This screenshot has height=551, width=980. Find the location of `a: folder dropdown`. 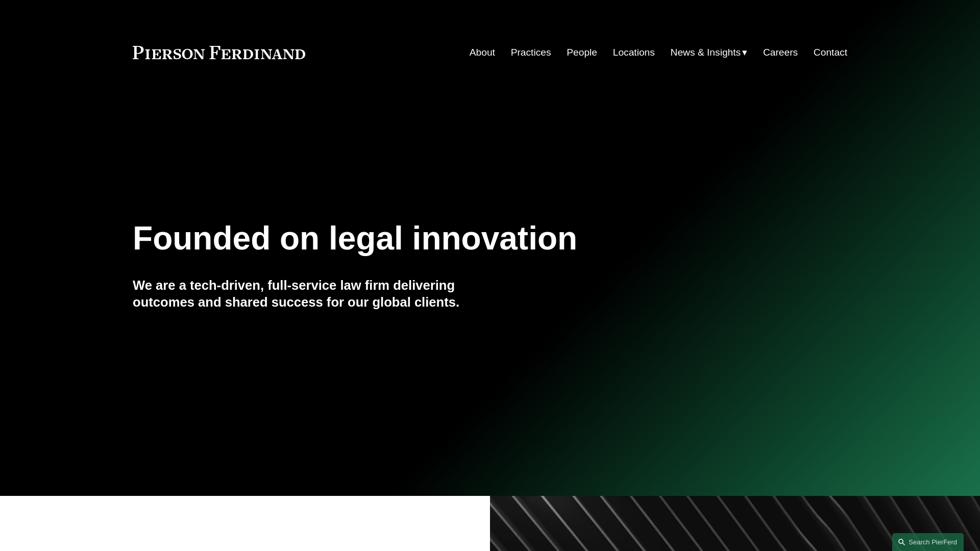

a: folder dropdown is located at coordinates (709, 53).